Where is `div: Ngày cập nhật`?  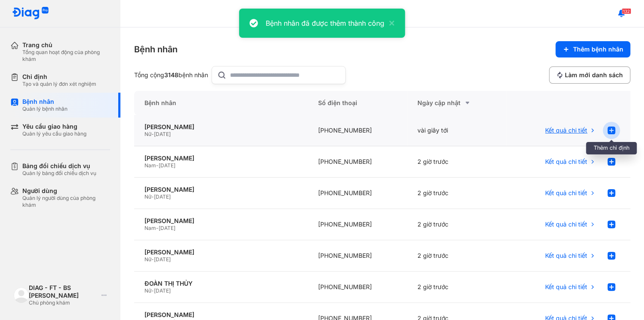
div: Ngày cập nhật is located at coordinates (457, 103).